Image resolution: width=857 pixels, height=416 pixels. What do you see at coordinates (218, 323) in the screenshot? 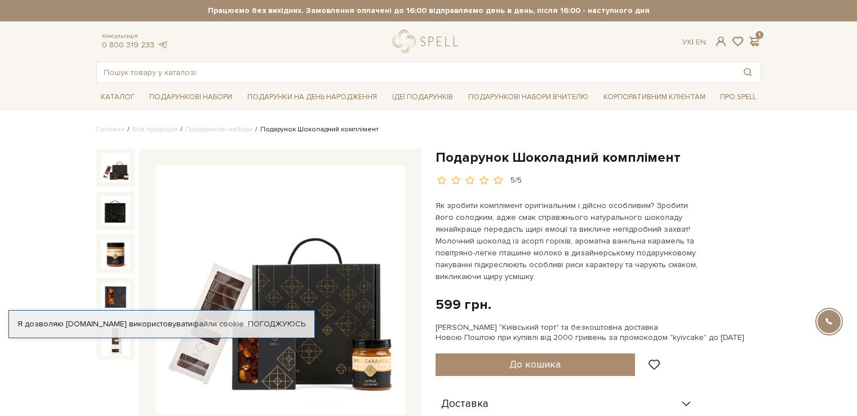
I see `a: файли cookie` at bounding box center [218, 323].